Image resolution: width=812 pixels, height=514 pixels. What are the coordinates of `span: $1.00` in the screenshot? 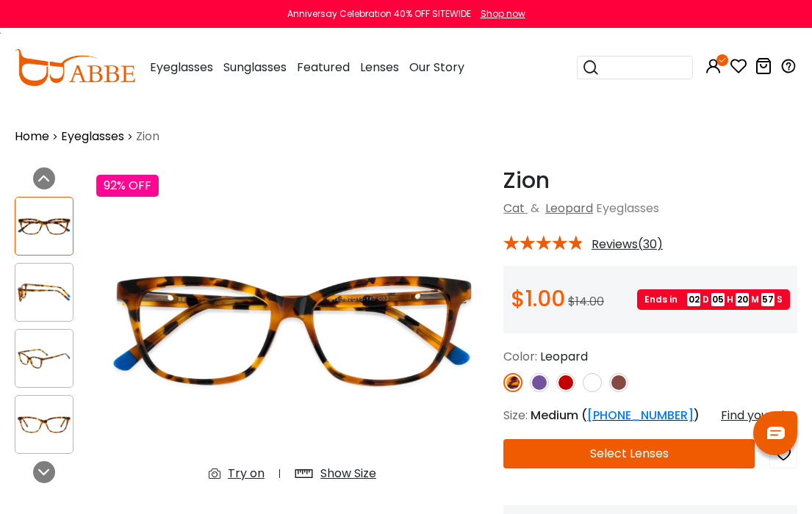 It's located at (538, 298).